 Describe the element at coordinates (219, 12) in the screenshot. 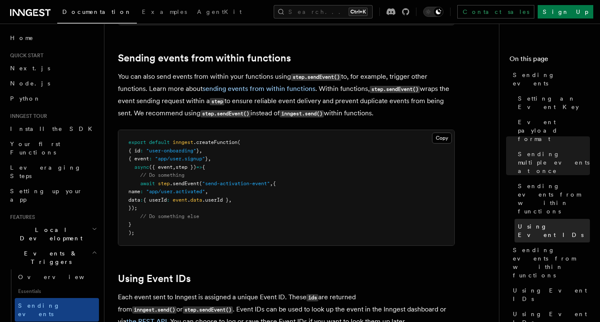

I see `span: AgentKit` at that location.